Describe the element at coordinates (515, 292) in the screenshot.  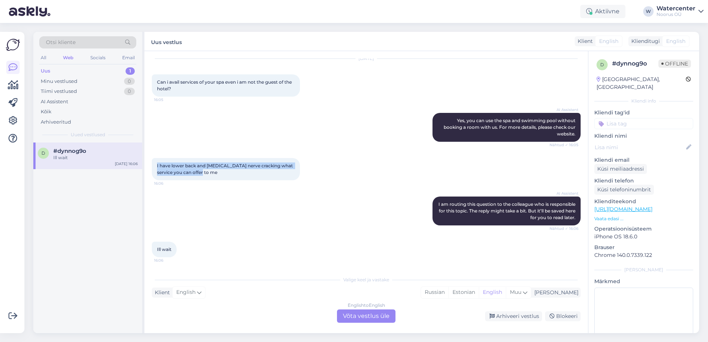
I see `span: Muu` at that location.